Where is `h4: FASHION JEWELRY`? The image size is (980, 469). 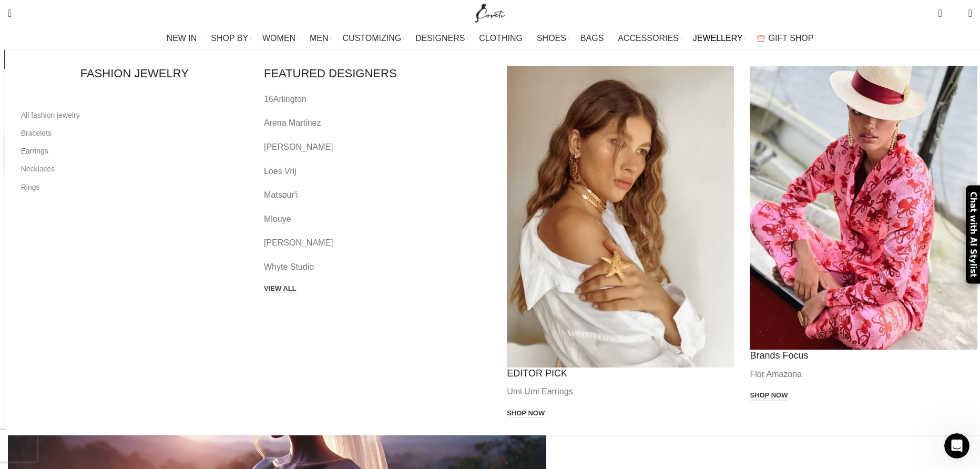 h4: FASHION JEWELRY is located at coordinates (134, 73).